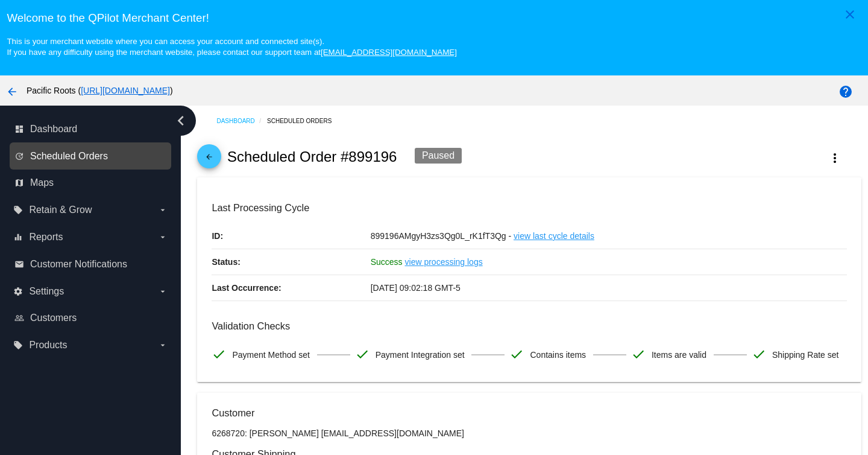  I want to click on span: Pacific Roots ( ), so click(99, 90).